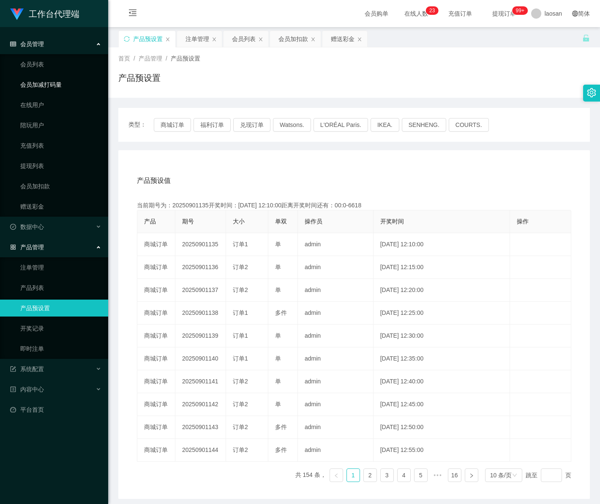 The width and height of the screenshot is (600, 504). Describe the element at coordinates (337, 475) in the screenshot. I see `li: 上一页` at that location.